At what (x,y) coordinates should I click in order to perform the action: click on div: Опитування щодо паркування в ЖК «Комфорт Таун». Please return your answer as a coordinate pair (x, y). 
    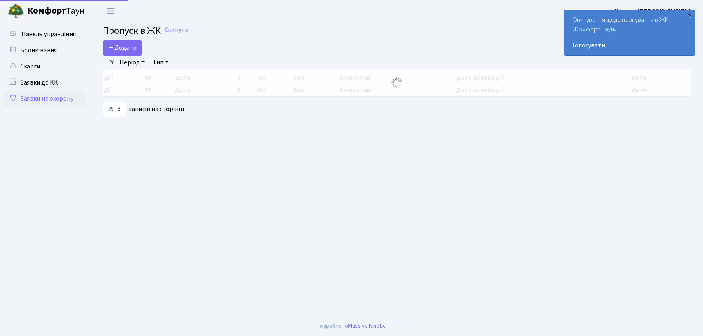
    Looking at the image, I should click on (629, 33).